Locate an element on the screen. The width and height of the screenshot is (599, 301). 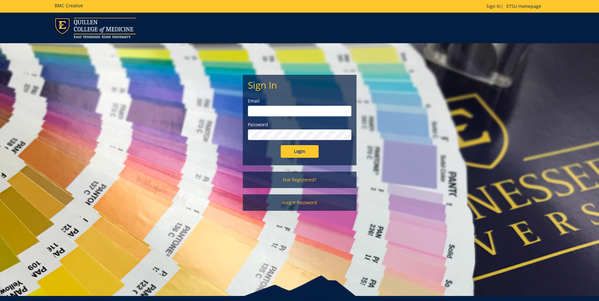
h2: Sign In is located at coordinates (300, 85).